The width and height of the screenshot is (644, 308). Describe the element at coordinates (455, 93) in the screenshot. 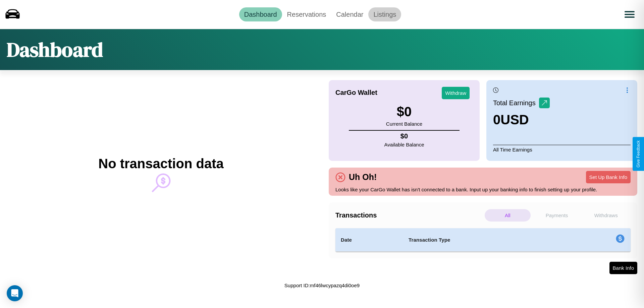

I see `button: Withdraw` at that location.